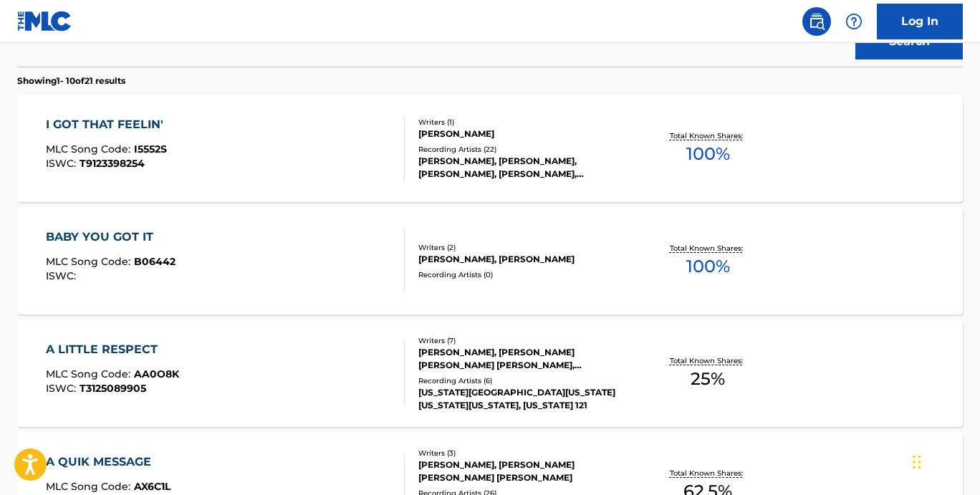 The height and width of the screenshot is (495, 980). Describe the element at coordinates (817, 21) in the screenshot. I see `img: search` at that location.